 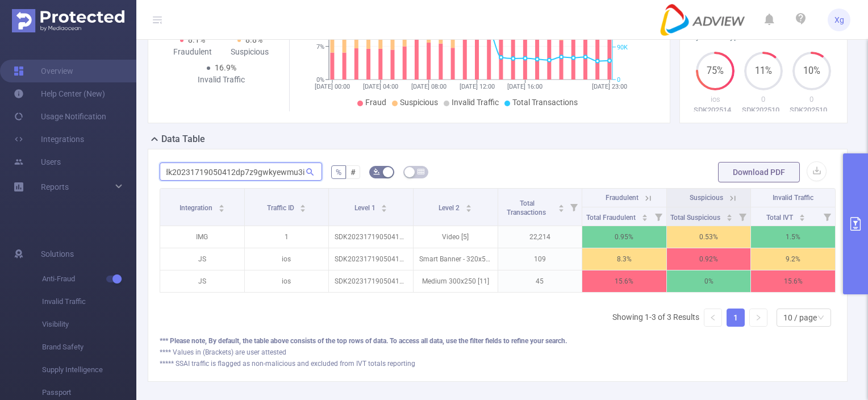 I want to click on tspan: 7%, so click(x=320, y=47).